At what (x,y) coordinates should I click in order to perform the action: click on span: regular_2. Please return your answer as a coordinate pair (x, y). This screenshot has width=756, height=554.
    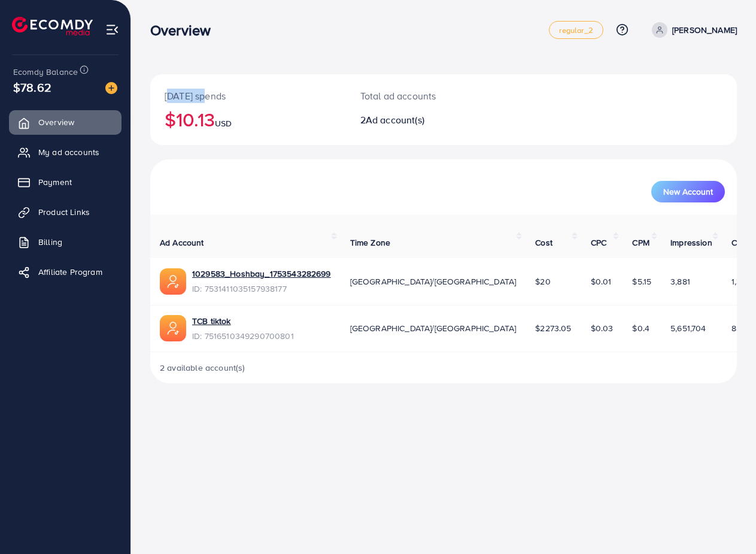
    Looking at the image, I should click on (576, 30).